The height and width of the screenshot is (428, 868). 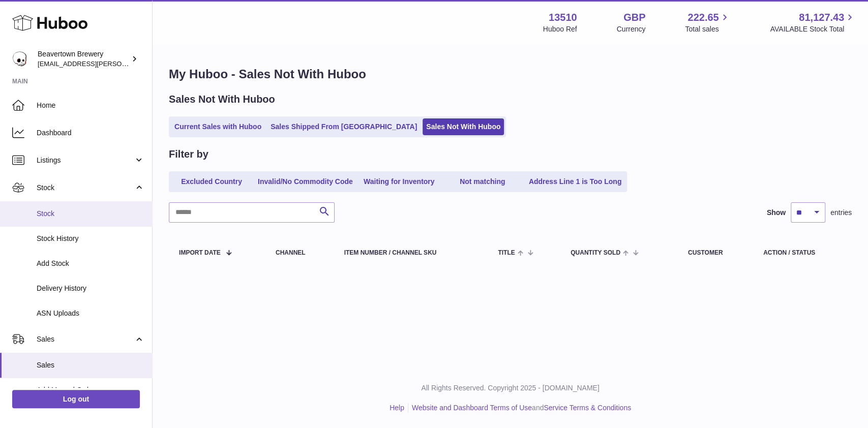 What do you see at coordinates (703, 17) in the screenshot?
I see `span: 222.65` at bounding box center [703, 17].